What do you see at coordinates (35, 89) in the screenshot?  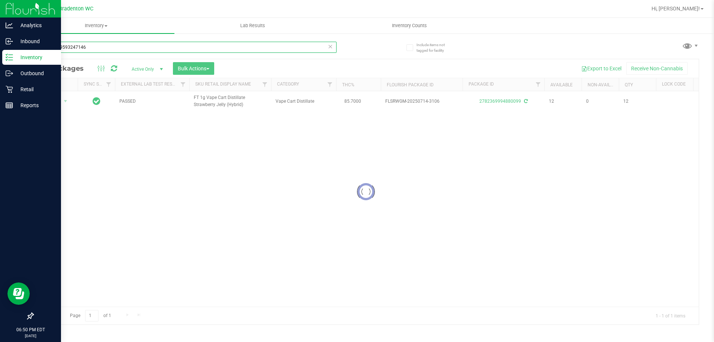 I see `p: Retail` at bounding box center [35, 89].